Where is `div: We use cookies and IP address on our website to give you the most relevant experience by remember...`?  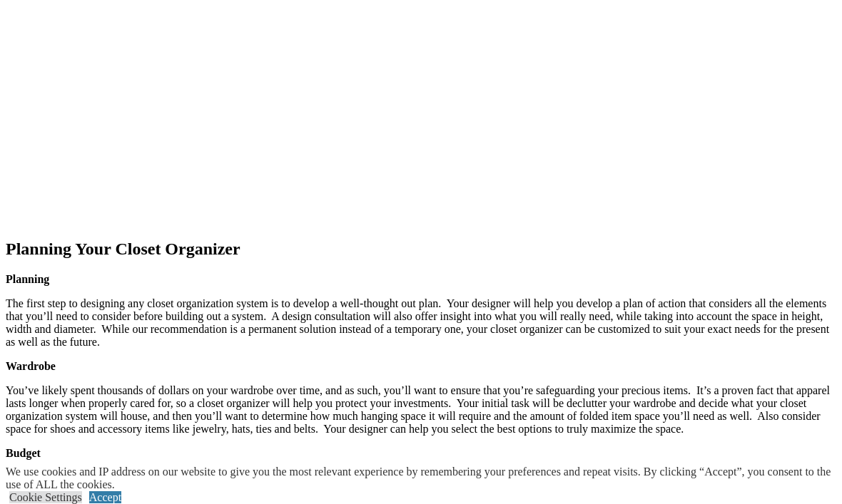
div: We use cookies and IP address on our website to give you the most relevant experience by remember... is located at coordinates (424, 478).